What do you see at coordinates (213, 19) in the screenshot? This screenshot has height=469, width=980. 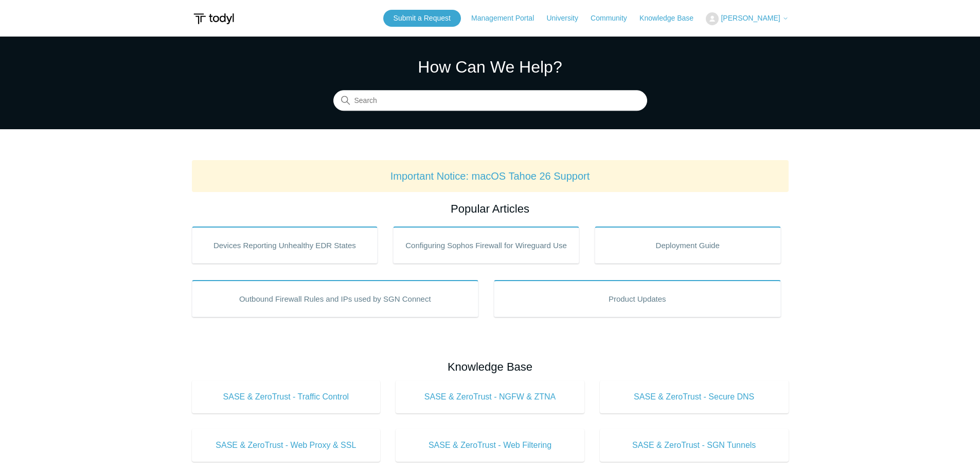 I see `img: Todyl Support Center Help Center home page` at bounding box center [213, 19].